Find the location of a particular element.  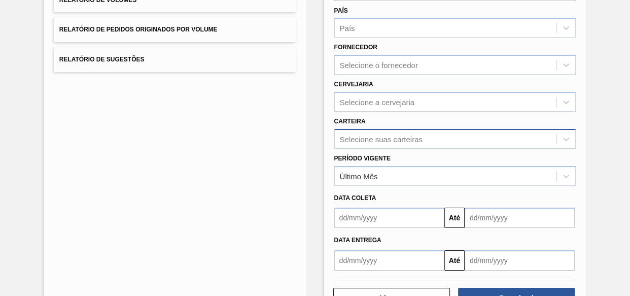

div: Último Mês is located at coordinates (359, 176).